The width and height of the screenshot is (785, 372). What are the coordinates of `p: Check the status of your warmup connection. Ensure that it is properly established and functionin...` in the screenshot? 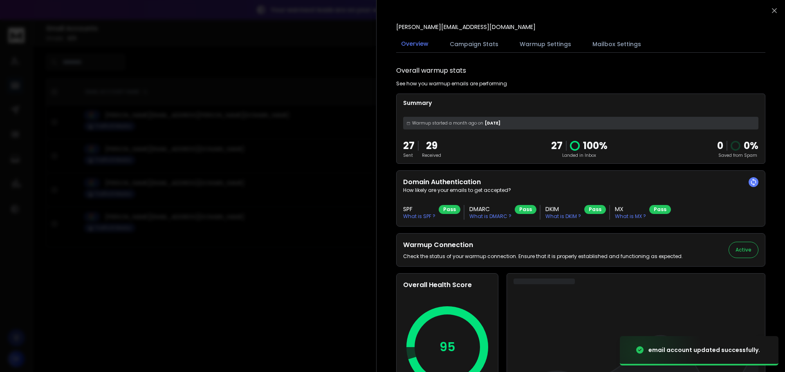 It's located at (543, 257).